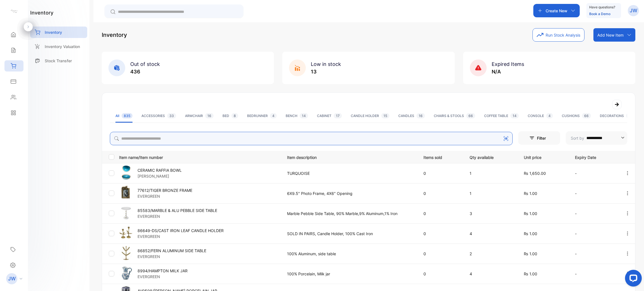 The width and height of the screenshot is (644, 291). Describe the element at coordinates (172, 115) in the screenshot. I see `span: 33` at that location.